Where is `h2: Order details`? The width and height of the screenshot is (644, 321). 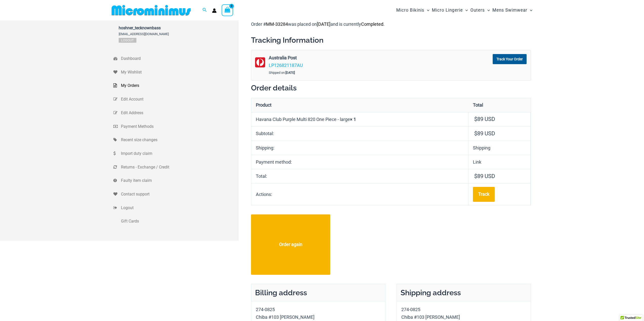 h2: Order details is located at coordinates (391, 88).